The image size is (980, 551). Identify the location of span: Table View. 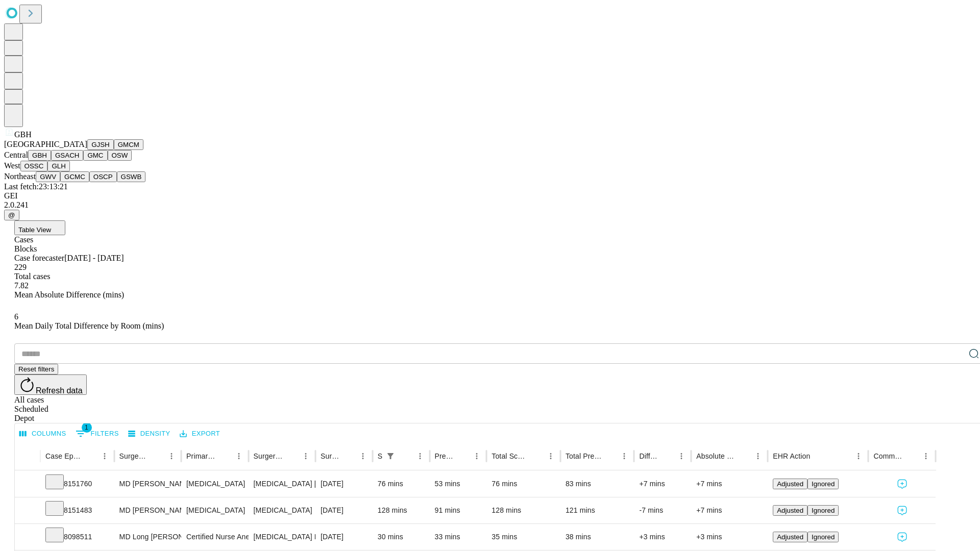
(35, 230).